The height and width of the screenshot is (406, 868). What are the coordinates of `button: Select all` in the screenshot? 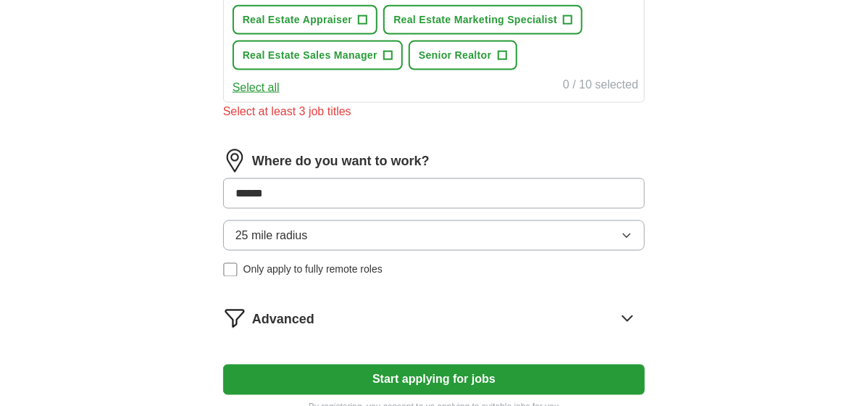 It's located at (256, 87).